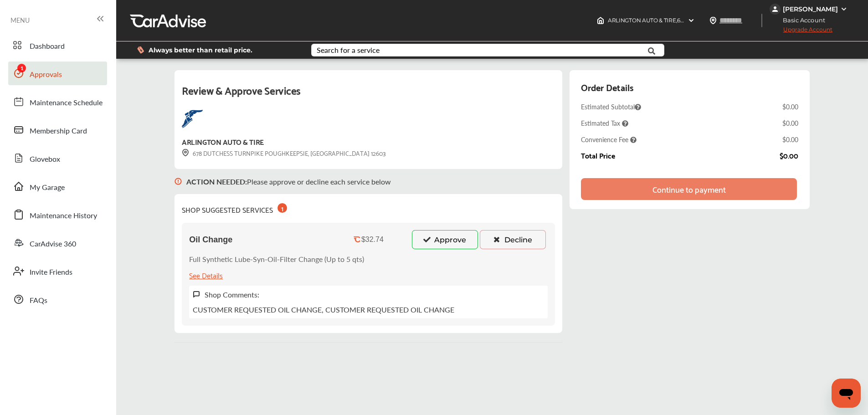  What do you see at coordinates (58, 130) in the screenshot?
I see `a: Membership Card` at bounding box center [58, 130].